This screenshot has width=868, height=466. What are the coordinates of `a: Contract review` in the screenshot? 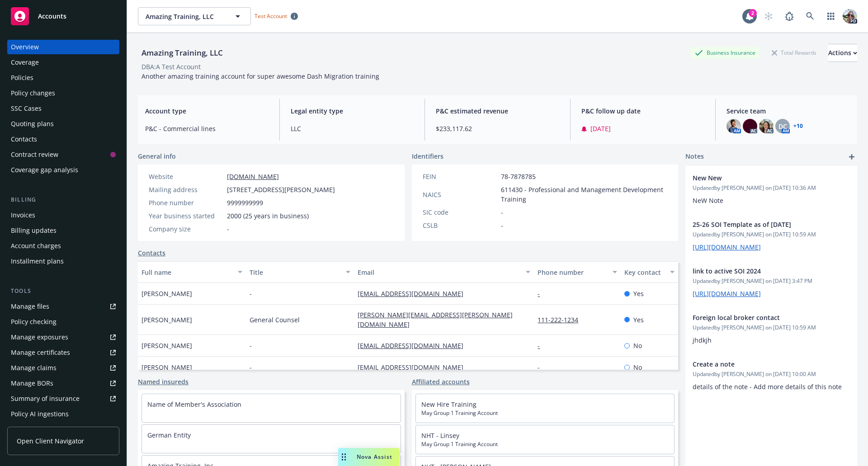 It's located at (63, 155).